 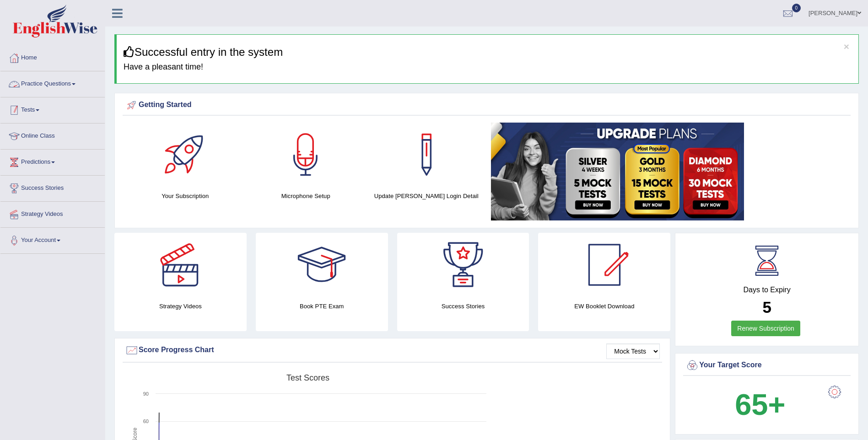 What do you see at coordinates (604, 306) in the screenshot?
I see `h4: EW Booklet Download` at bounding box center [604, 306].